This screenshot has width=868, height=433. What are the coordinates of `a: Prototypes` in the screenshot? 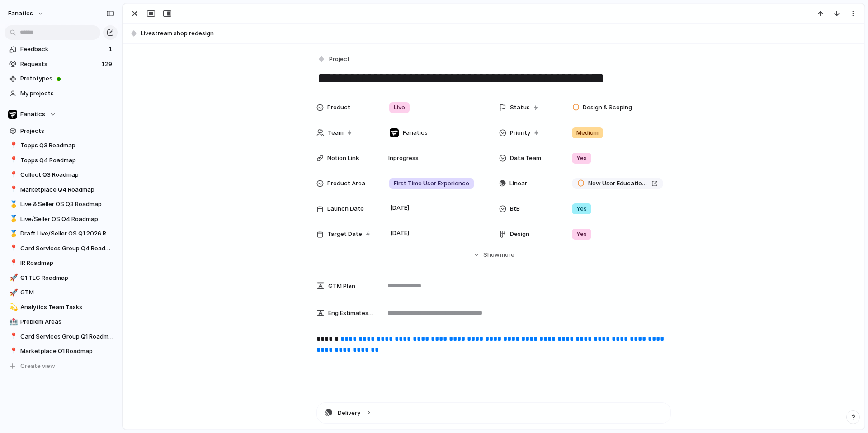 It's located at (61, 79).